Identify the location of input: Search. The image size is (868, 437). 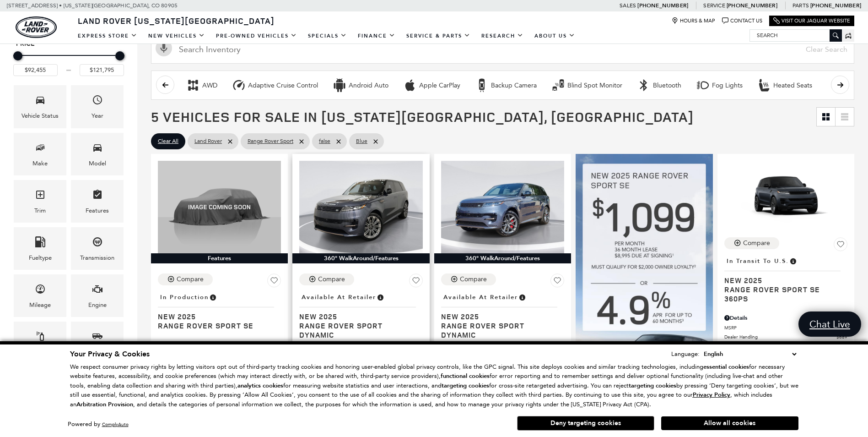
(796, 36).